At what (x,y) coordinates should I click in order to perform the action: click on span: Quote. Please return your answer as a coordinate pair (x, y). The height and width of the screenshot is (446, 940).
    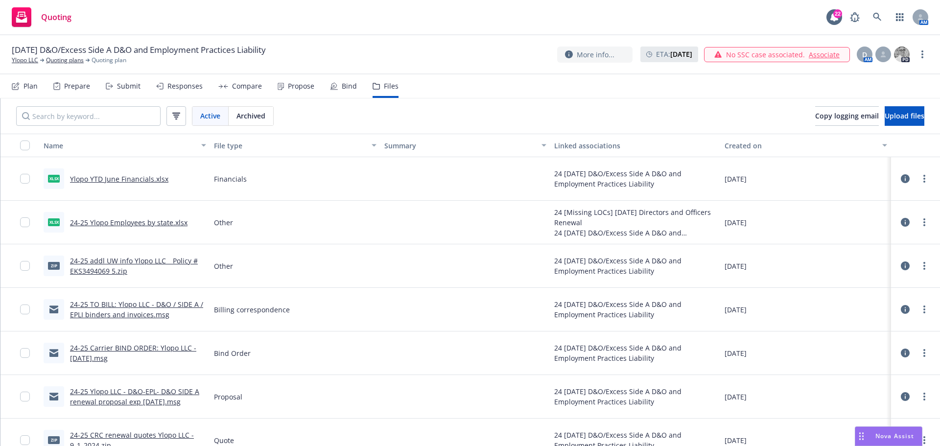
    Looking at the image, I should click on (224, 440).